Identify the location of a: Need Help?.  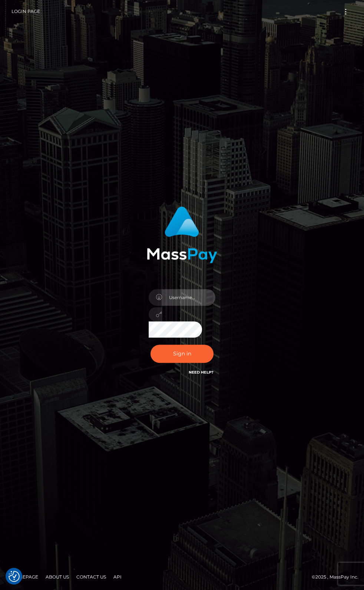
(201, 372).